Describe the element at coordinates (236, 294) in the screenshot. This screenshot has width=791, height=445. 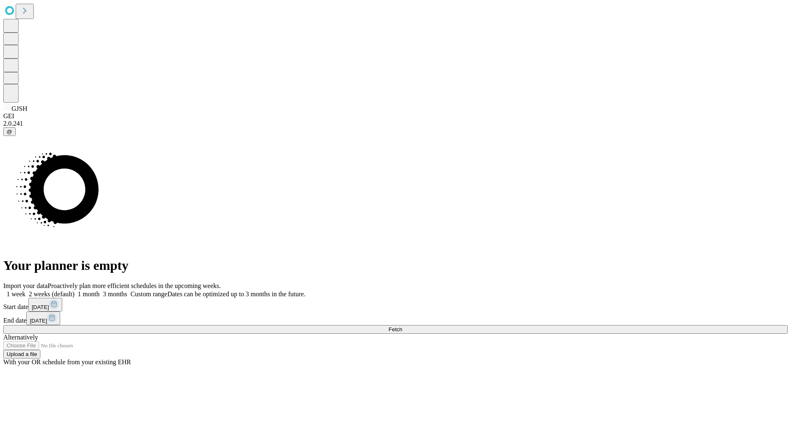
I see `span: Dates can be optimized up to 3 months in the future.` at that location.